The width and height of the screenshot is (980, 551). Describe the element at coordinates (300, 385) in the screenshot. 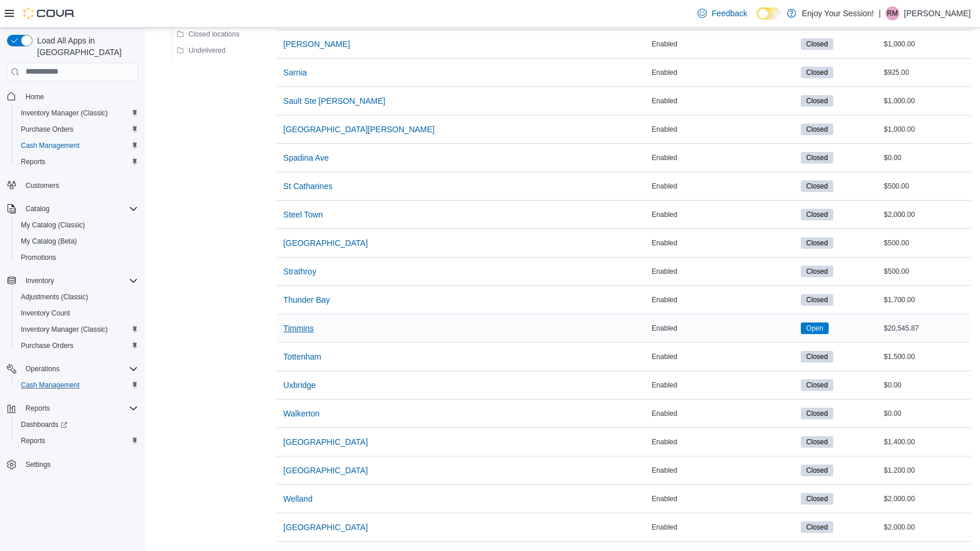

I see `span: Uxbridge` at that location.